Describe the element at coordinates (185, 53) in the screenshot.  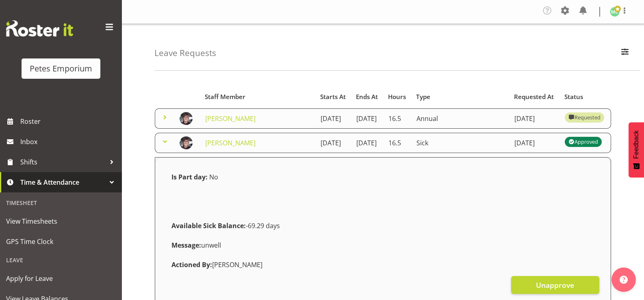
I see `h4: Leave Requests` at that location.